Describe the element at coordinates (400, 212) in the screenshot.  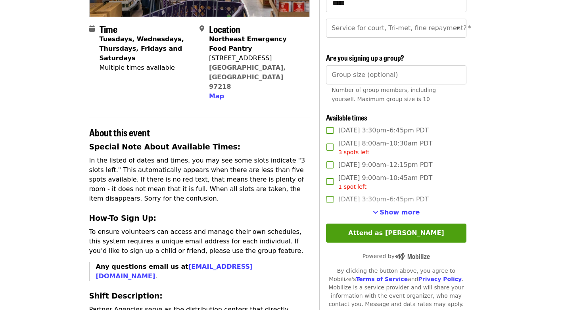
I see `span: Show more` at that location.